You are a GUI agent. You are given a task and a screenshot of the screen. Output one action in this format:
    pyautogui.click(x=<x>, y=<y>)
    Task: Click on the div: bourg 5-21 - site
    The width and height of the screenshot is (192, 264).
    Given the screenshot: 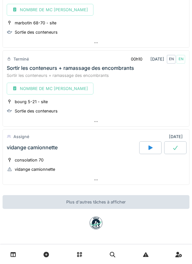 What is the action you would take?
    pyautogui.click(x=31, y=101)
    